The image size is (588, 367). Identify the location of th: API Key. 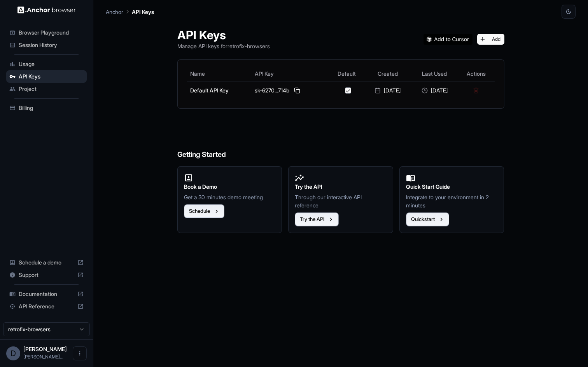
(290, 74).